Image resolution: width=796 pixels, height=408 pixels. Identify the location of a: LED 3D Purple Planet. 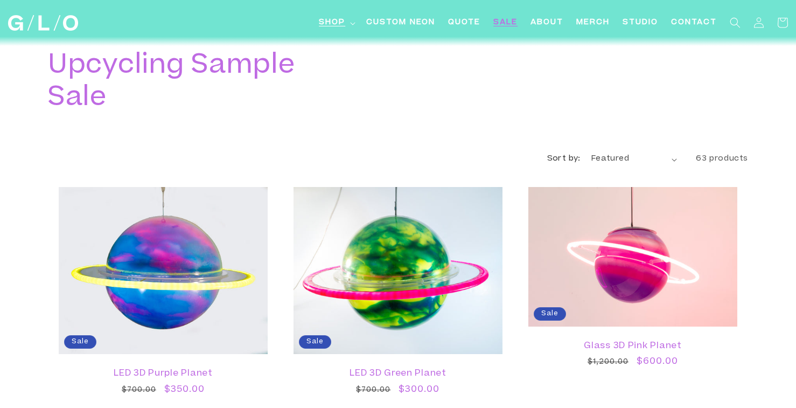
(163, 373).